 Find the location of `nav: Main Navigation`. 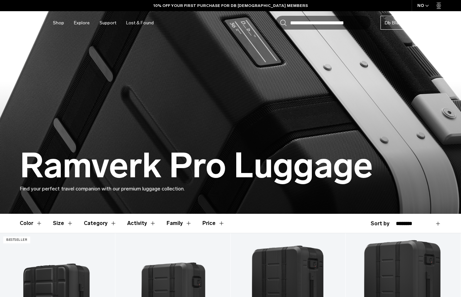

nav: Main Navigation is located at coordinates (103, 23).